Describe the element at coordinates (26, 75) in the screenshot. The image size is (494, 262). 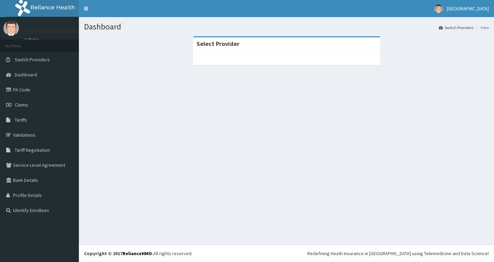
I see `span: Dashboard` at that location.